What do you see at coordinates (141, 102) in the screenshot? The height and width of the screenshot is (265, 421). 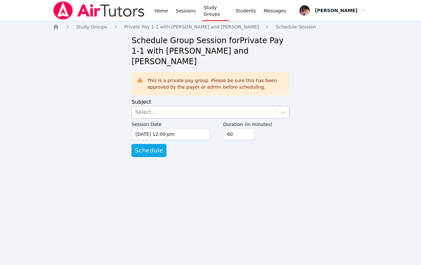 I see `label: Subject` at bounding box center [141, 102].